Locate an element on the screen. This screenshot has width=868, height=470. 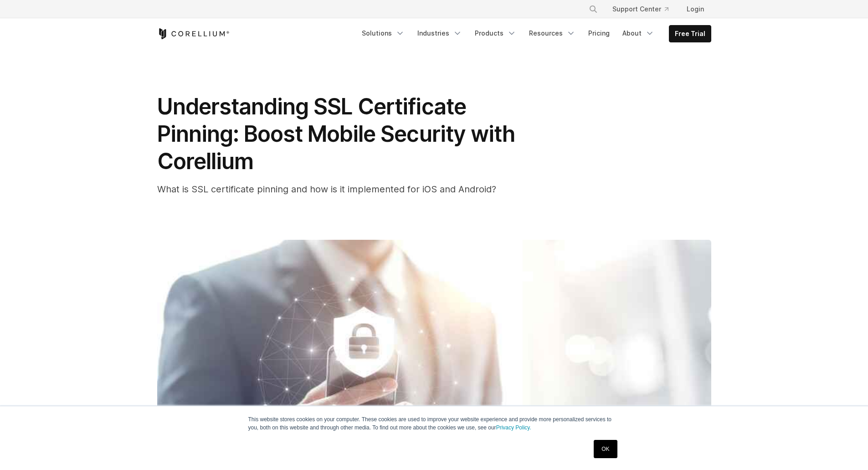
a: Corellium Home is located at coordinates (193, 34).